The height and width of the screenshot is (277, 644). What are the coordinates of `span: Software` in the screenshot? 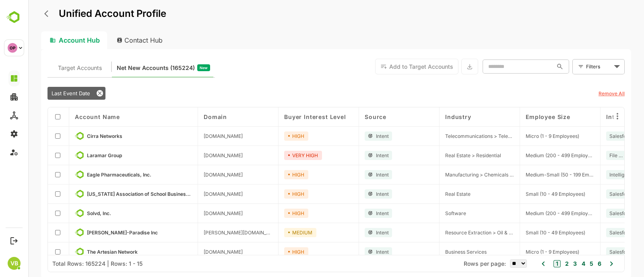 It's located at (428, 213).